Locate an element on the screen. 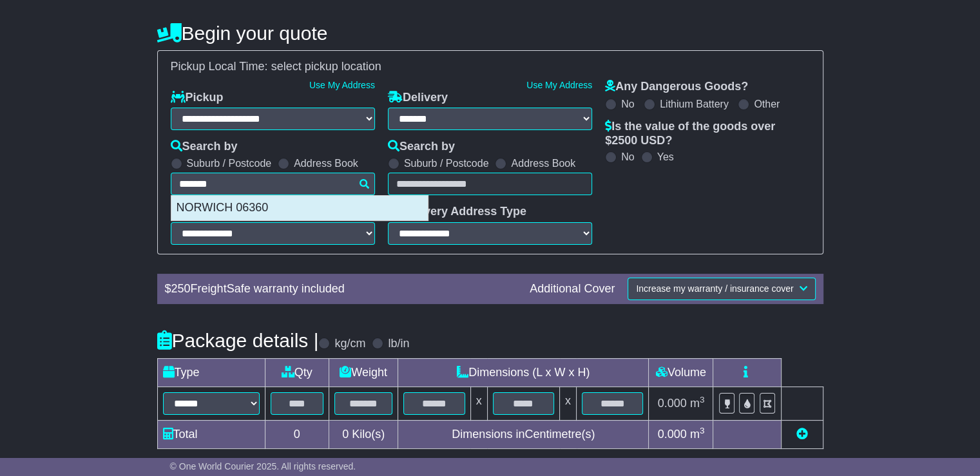 The height and width of the screenshot is (476, 980). span: select pickup location is located at coordinates (326, 67).